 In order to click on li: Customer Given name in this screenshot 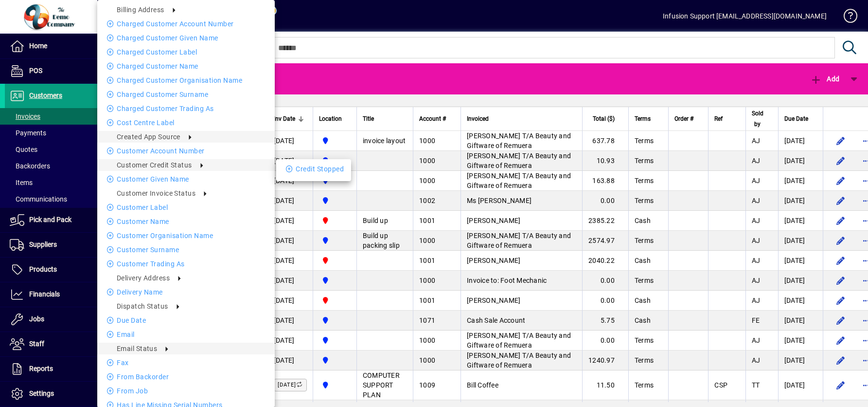, I will do `click(186, 179)`.